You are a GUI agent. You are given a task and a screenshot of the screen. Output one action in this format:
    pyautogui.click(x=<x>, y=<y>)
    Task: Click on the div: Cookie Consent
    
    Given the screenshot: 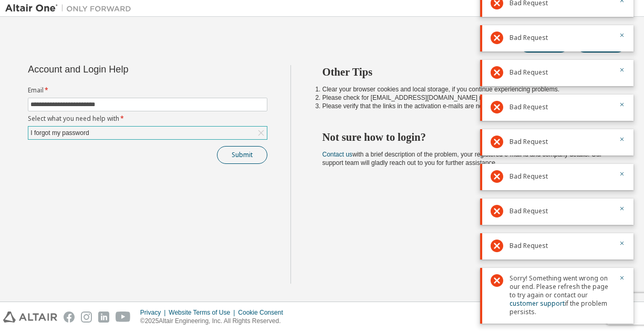 What is the action you would take?
    pyautogui.click(x=263, y=313)
    